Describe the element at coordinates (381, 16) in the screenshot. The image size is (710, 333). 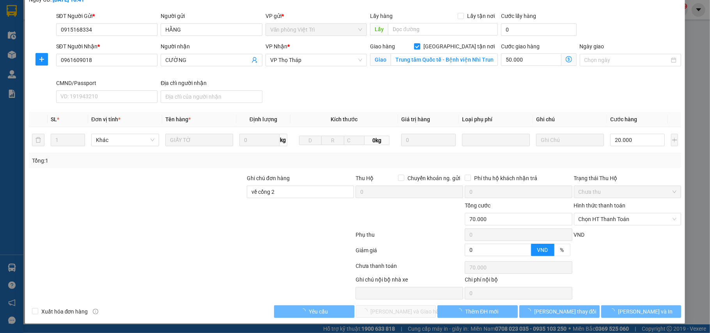
I see `span: Lấy hàng` at that location.